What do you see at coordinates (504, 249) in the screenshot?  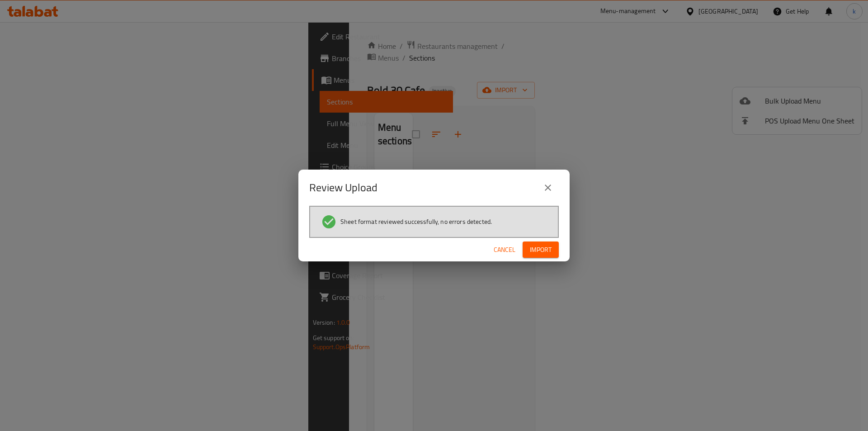 I see `span: Cancel` at bounding box center [504, 249].